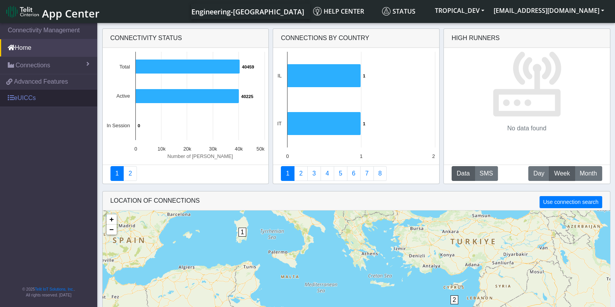  I want to click on text: Total, so click(124, 67).